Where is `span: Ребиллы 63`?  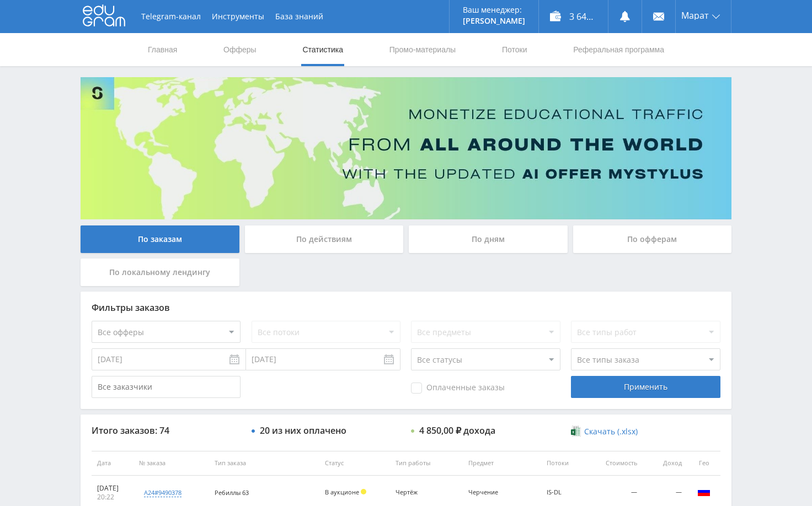 span: Ребиллы 63 is located at coordinates (232, 493).